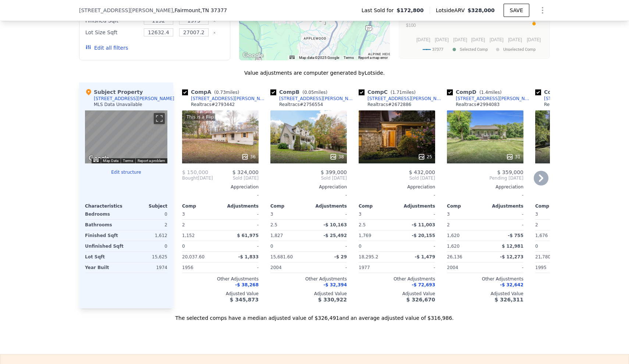  I want to click on button: Toggle fullscreen view, so click(159, 118).